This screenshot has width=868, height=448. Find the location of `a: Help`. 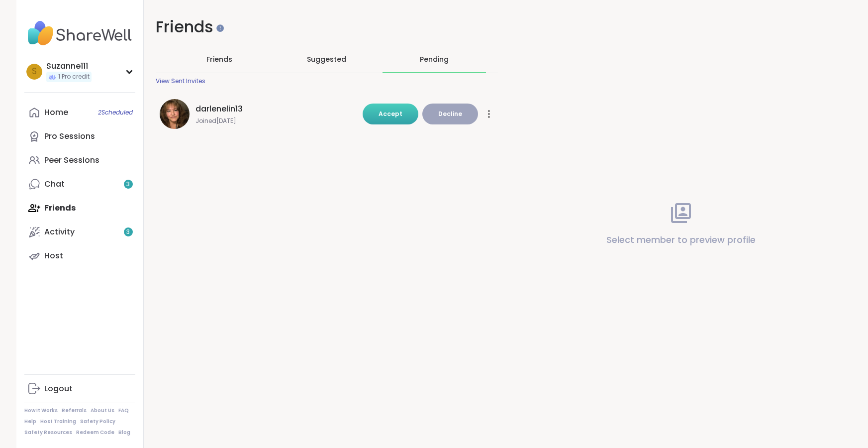

a: Help is located at coordinates (30, 422).